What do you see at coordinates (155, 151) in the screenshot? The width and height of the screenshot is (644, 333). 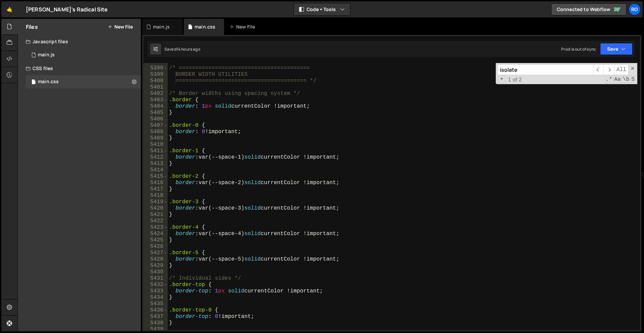 I see `div: 5411` at bounding box center [155, 151].